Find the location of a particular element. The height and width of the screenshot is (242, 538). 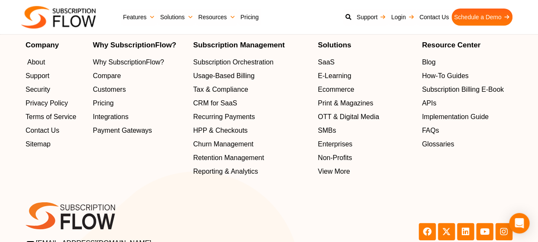

a: How-To Guides is located at coordinates (467, 76).